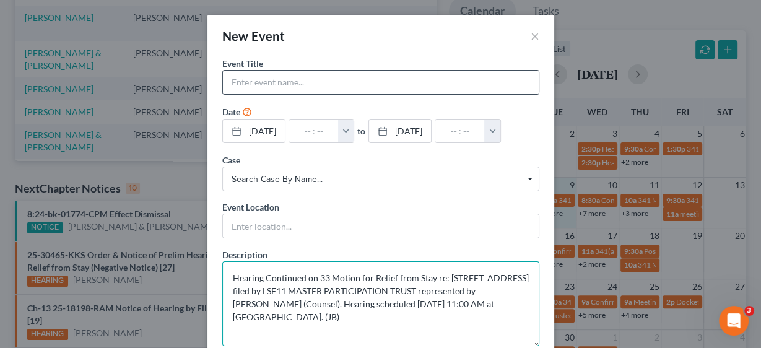 The height and width of the screenshot is (348, 761). What do you see at coordinates (231, 111) in the screenshot?
I see `label: Date` at bounding box center [231, 111].